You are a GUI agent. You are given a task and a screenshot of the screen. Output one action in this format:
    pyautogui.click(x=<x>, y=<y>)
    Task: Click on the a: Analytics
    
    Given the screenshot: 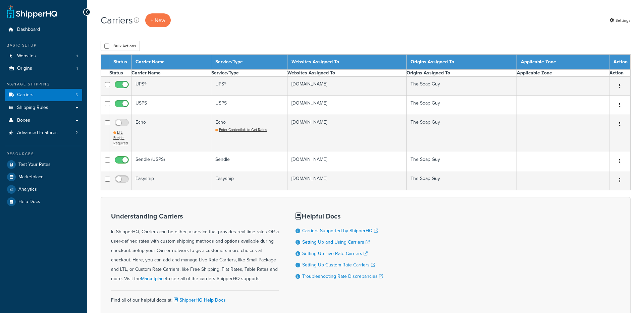 What is the action you would take?
    pyautogui.click(x=44, y=189)
    